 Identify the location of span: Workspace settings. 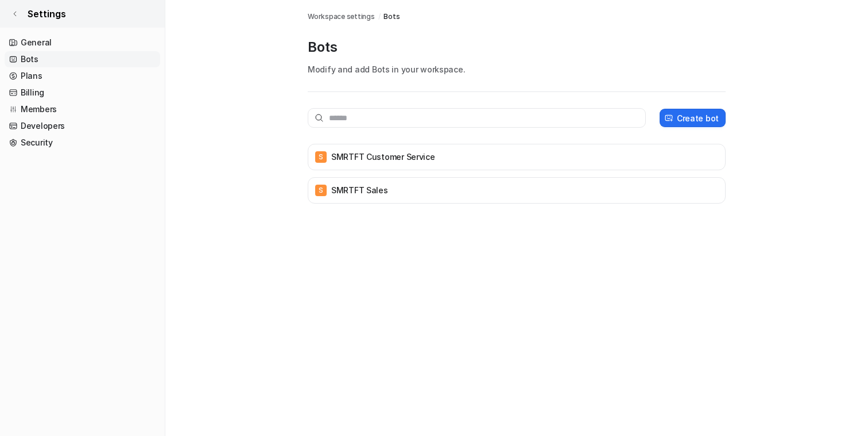
(341, 17).